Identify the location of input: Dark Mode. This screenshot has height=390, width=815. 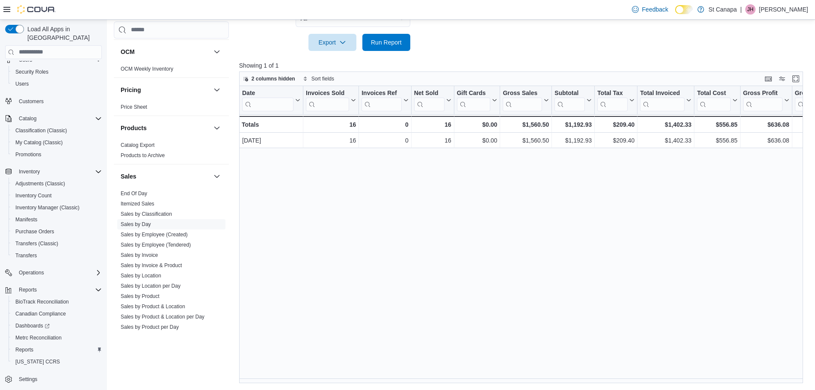
(684, 9).